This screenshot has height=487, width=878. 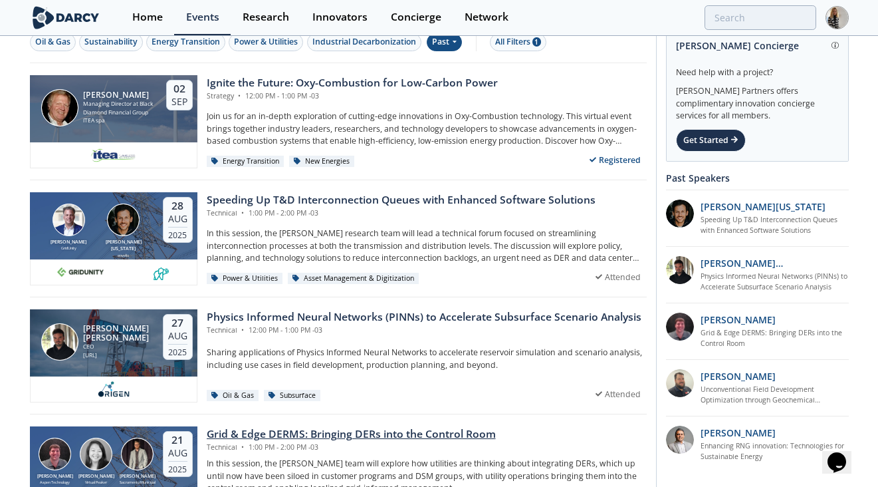 I want to click on a: Enhancing RNG innovation: Technologies for Sustainable Energy, so click(x=774, y=451).